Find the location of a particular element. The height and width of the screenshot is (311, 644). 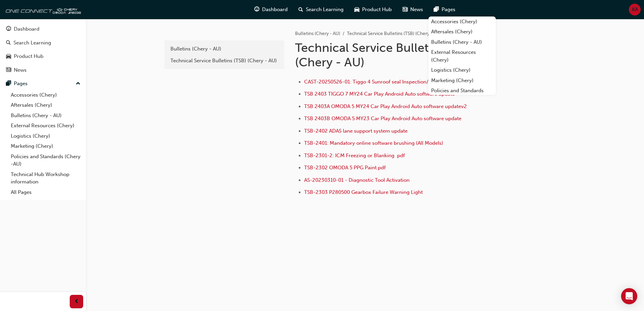

div: Open Intercom Messenger is located at coordinates (629, 297).